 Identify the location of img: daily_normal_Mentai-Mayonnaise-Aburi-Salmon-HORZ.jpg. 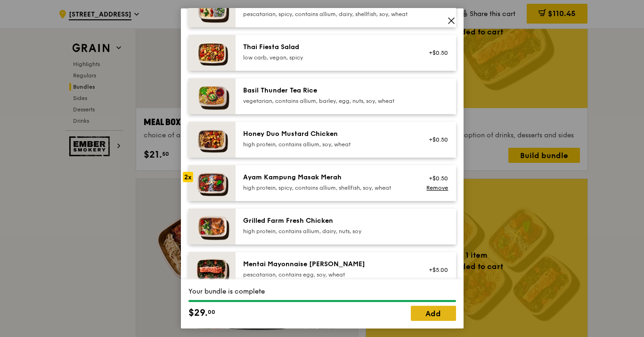
(212, 270).